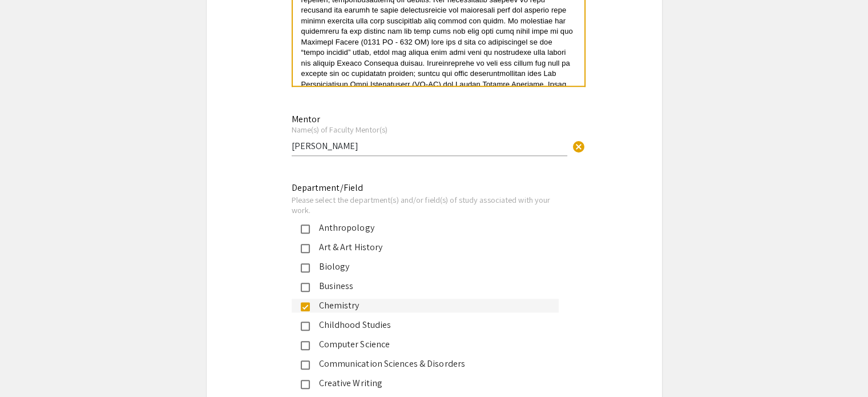 The width and height of the screenshot is (868, 397). Describe the element at coordinates (579, 146) in the screenshot. I see `button: Clear` at that location.